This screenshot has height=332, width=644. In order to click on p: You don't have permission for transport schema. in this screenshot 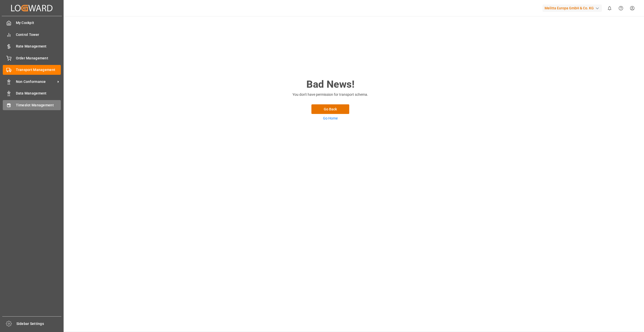, I will do `click(330, 94)`.